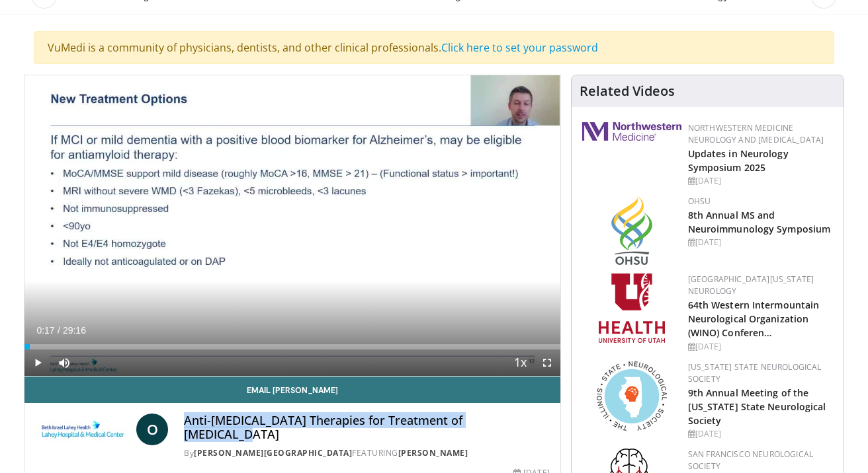 The width and height of the screenshot is (868, 473). Describe the element at coordinates (37, 363) in the screenshot. I see `button: Play` at that location.